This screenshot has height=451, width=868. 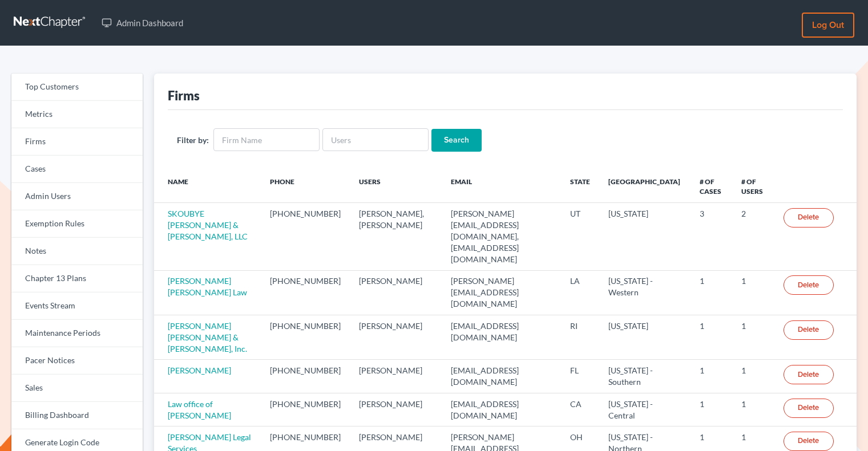 I want to click on td: UT, so click(x=580, y=237).